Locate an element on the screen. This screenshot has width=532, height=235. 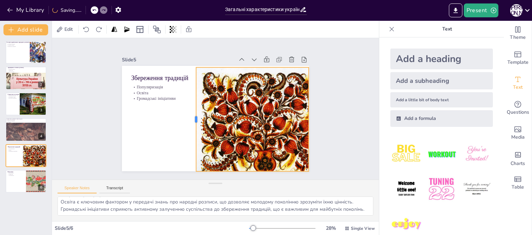
button: Speaker Notes is located at coordinates (77, 189).